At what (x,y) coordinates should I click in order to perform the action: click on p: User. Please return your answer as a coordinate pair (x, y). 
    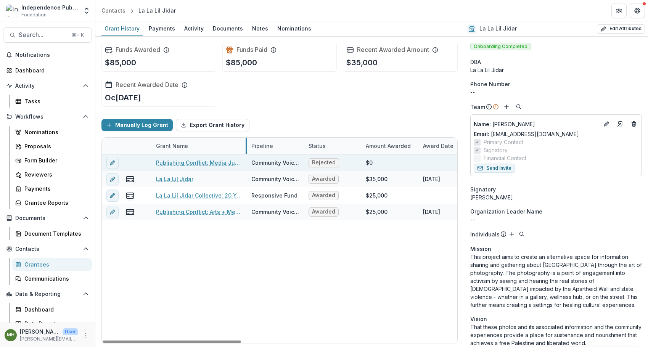
    Looking at the image, I should click on (70, 332).